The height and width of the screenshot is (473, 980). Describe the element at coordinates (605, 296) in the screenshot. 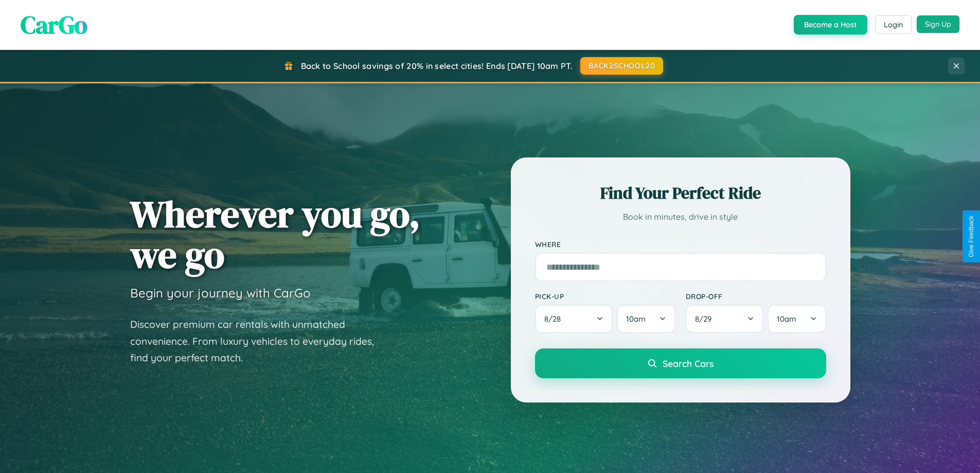

I see `label: Pick-up` at that location.